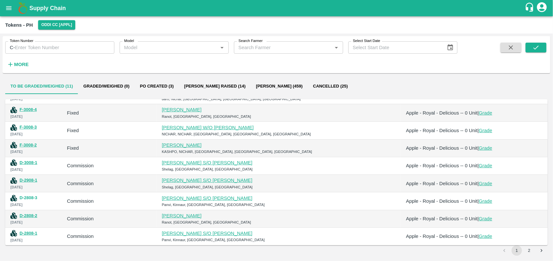 This screenshot has width=553, height=261. I want to click on button: F-3008-3, so click(28, 127).